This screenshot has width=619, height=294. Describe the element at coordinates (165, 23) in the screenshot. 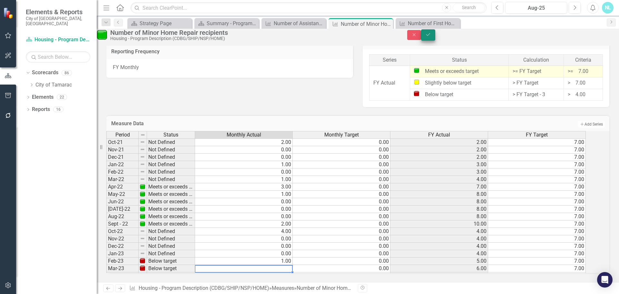

I see `div: Strategy Page` at that location.